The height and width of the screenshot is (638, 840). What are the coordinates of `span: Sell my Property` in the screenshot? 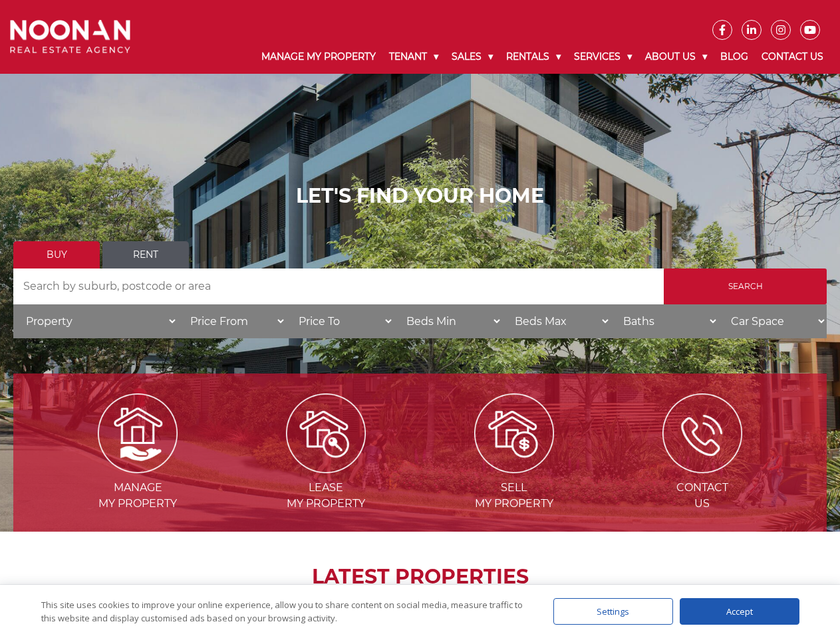 It's located at (514, 496).